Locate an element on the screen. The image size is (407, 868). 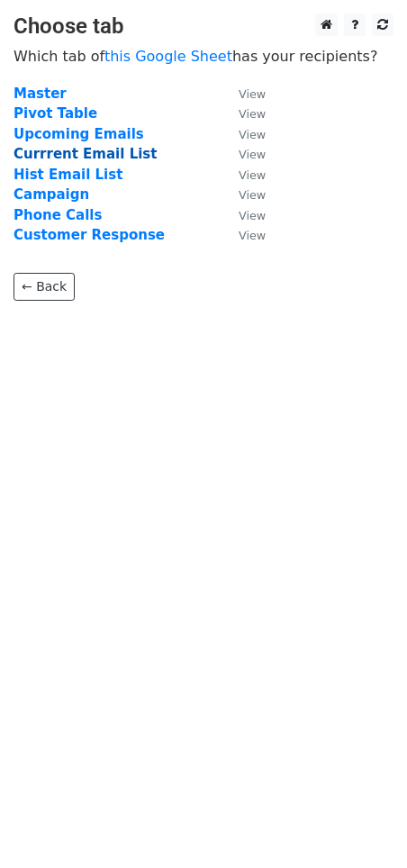
p: Which tab of has your recipients? is located at coordinates (204, 56).